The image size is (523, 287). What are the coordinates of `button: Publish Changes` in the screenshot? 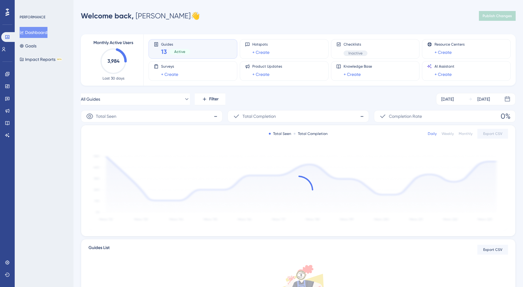 It's located at (497, 16).